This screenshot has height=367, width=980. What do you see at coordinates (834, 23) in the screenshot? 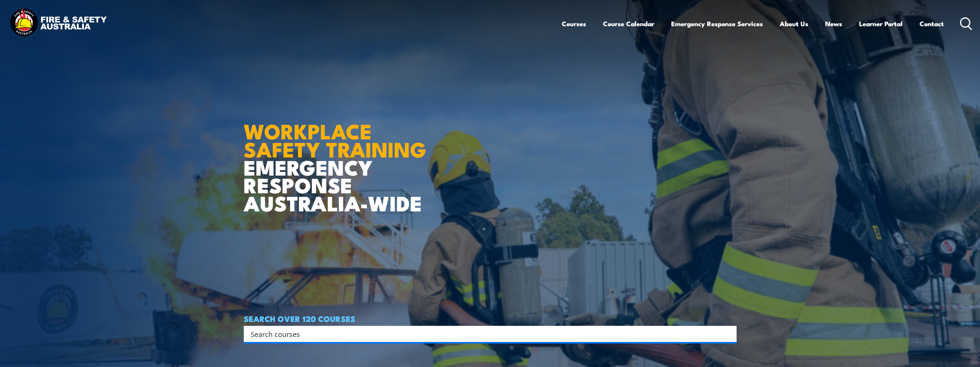
I see `a: News` at bounding box center [834, 23].